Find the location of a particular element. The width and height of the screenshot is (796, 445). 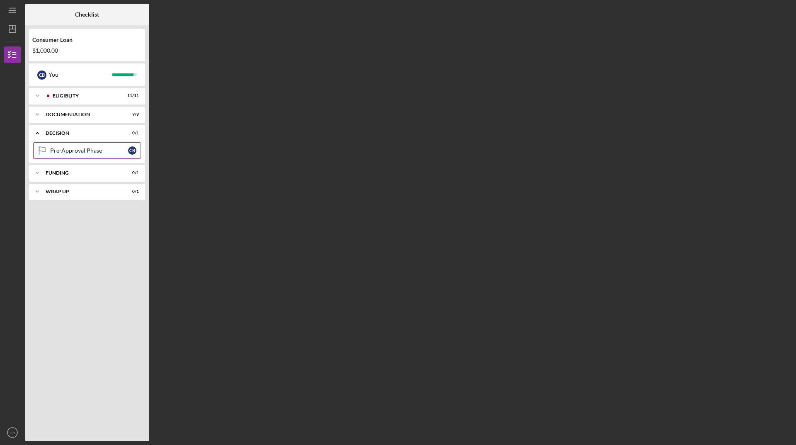

div: Funding is located at coordinates (82, 173).